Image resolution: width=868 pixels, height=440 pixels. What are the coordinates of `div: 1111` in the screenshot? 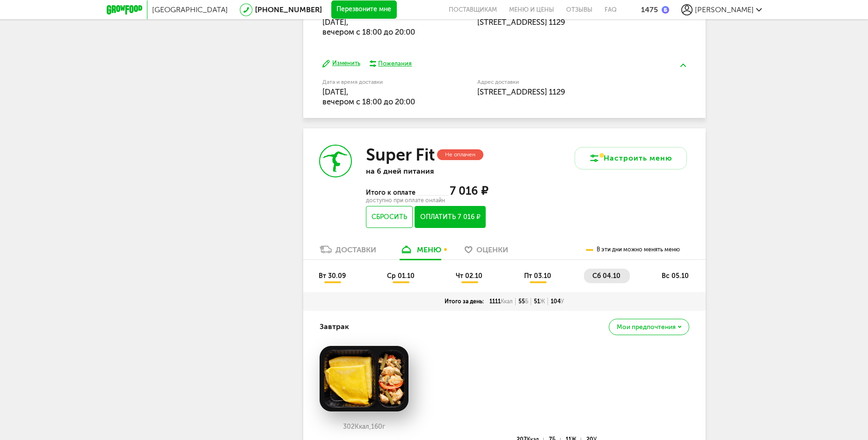 It's located at (501, 301).